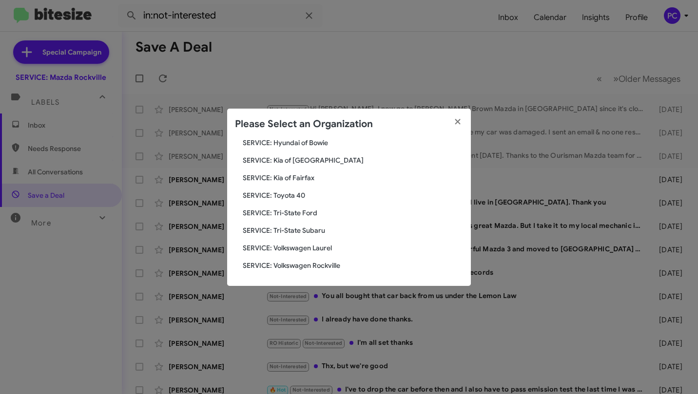  What do you see at coordinates (353, 231) in the screenshot?
I see `span: SERVICE: Tri-State Subaru` at bounding box center [353, 231].